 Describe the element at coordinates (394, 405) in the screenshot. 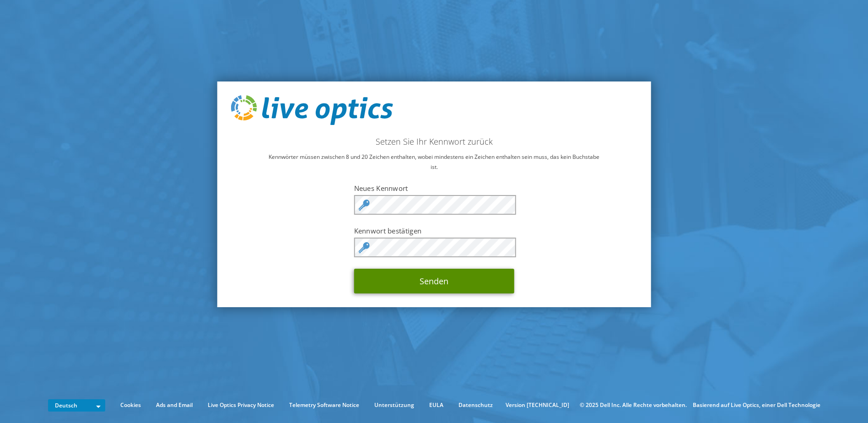

I see `a: Unterstützung` at that location.